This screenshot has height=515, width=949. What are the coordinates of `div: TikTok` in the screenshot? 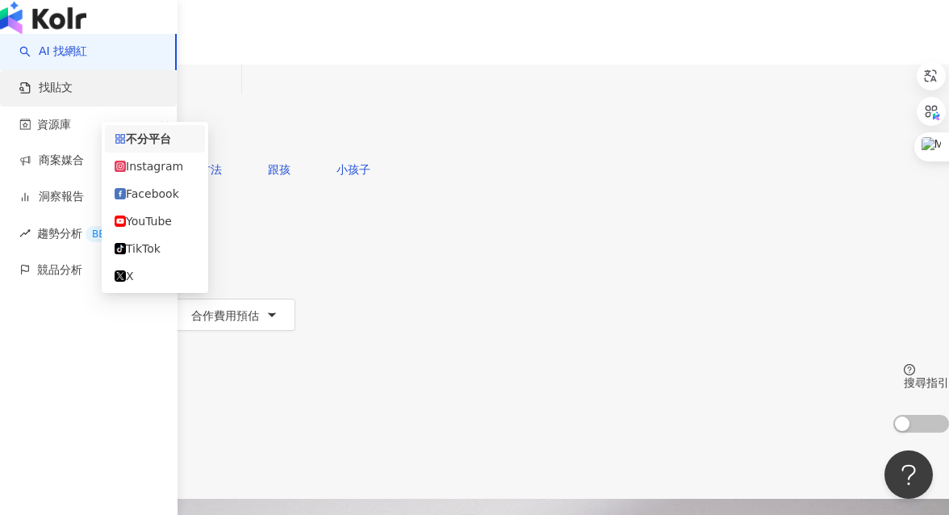 It's located at (155, 249).